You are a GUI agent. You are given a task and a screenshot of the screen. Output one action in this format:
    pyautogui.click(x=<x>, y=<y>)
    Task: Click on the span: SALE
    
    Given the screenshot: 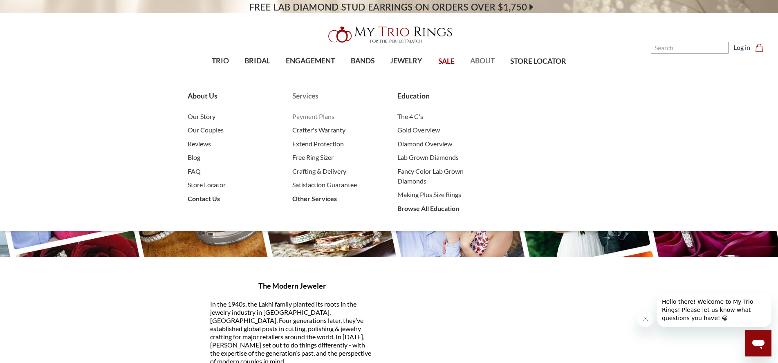 What is the action you would take?
    pyautogui.click(x=446, y=61)
    